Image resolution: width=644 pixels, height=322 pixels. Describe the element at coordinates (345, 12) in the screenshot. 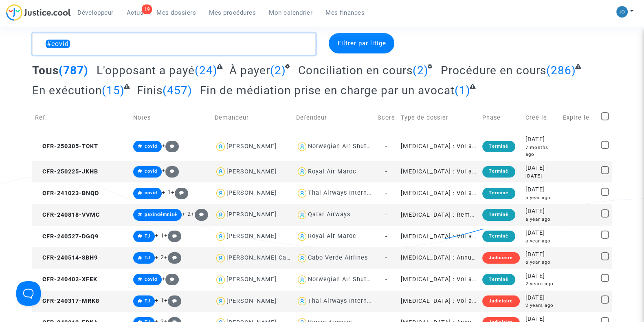

I see `span: Mes finances` at that location.